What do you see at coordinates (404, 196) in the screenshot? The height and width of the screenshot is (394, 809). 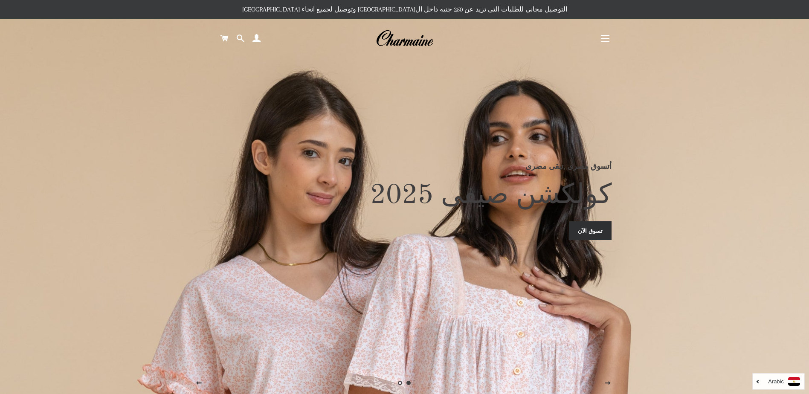 I see `h2: كولكشن صيفى 2025` at bounding box center [404, 196].